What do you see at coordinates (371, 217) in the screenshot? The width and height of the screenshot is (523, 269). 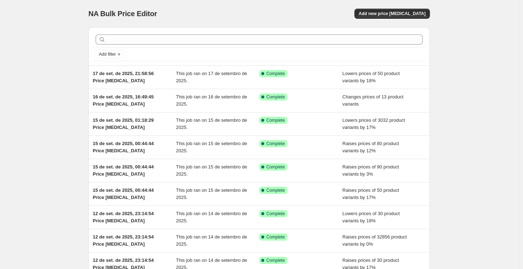 I see `span: Lowers prices of 30 product variants by 18%` at bounding box center [371, 217].